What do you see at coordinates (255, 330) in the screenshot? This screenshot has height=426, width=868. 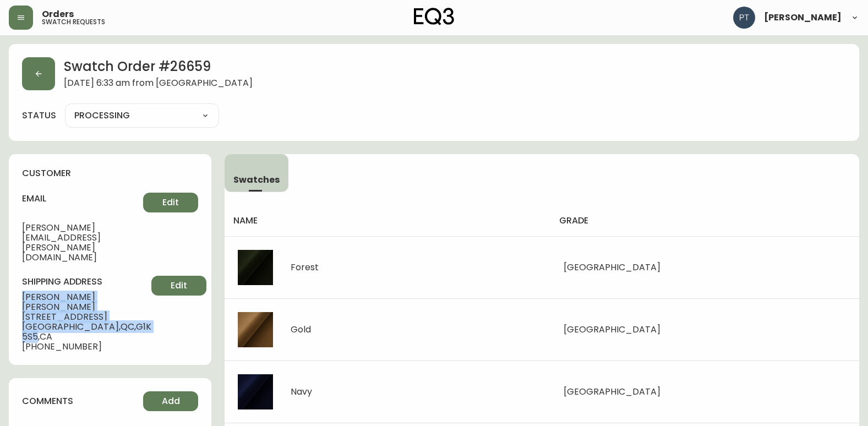 I see `img: 2bacbbbb-3a2a-4787-bfe4-fa0625794984.jpg-thumb.jpg` at bounding box center [255, 330].